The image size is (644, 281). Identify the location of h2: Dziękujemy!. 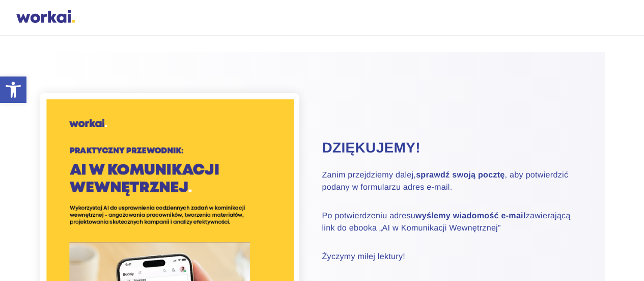
(451, 148).